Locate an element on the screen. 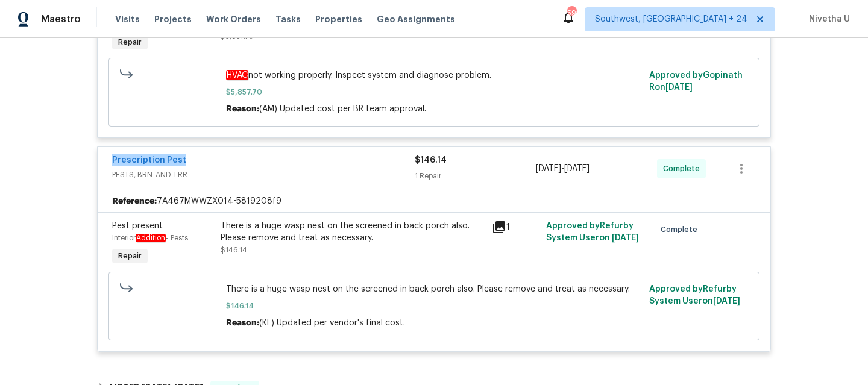 The height and width of the screenshot is (385, 868). span: Properties is located at coordinates (339, 19).